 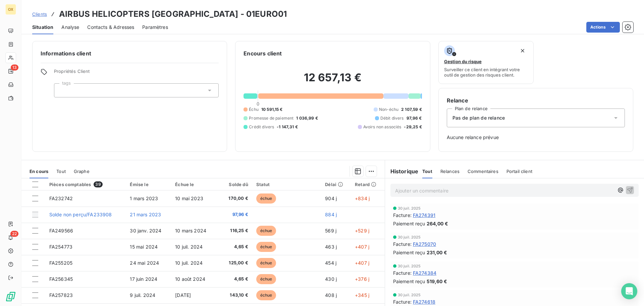 What do you see at coordinates (144, 247) in the screenshot?
I see `span: 15 mai 2024` at bounding box center [144, 247].